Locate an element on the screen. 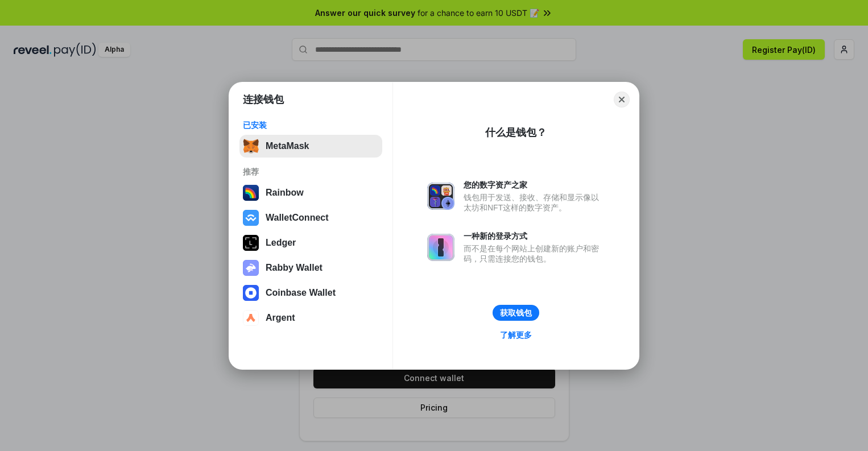 The image size is (868, 451). div: 什么是钱包？ is located at coordinates (516, 133).